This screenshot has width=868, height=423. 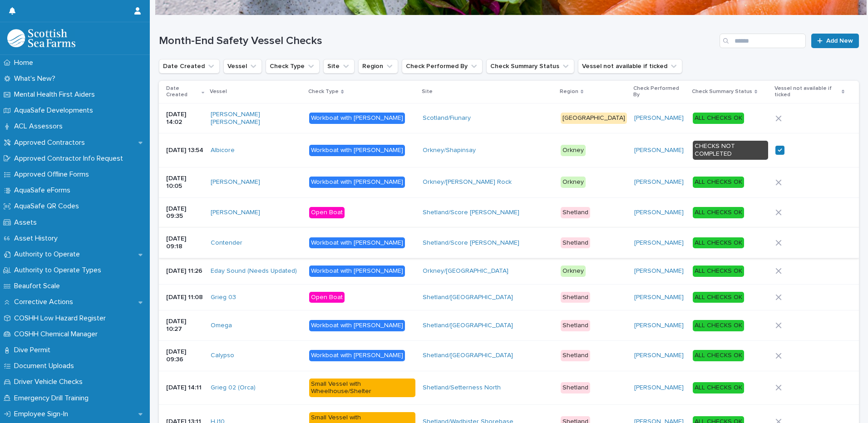 What do you see at coordinates (36, 78) in the screenshot?
I see `p: What's New?` at bounding box center [36, 78].